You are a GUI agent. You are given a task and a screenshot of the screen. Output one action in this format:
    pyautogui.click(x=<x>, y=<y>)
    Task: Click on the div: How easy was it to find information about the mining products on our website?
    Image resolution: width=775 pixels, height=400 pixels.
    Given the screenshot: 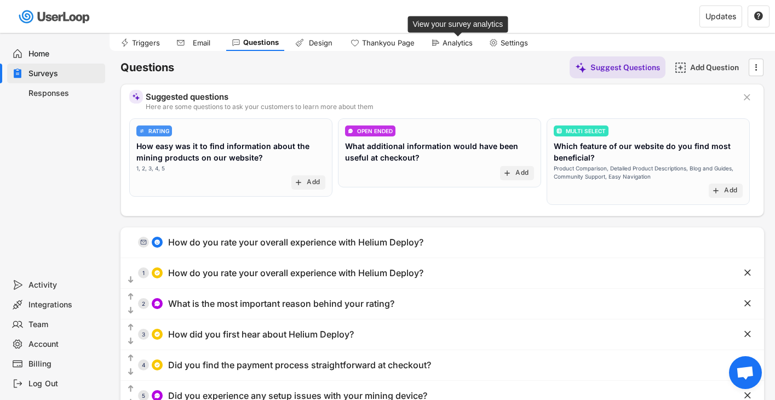 What is the action you would take?
    pyautogui.click(x=231, y=152)
    